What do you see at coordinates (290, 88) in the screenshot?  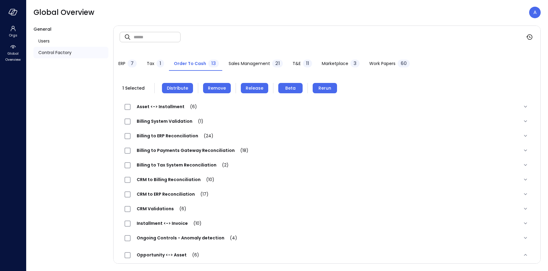 I see `span: Beta` at bounding box center [290, 88].